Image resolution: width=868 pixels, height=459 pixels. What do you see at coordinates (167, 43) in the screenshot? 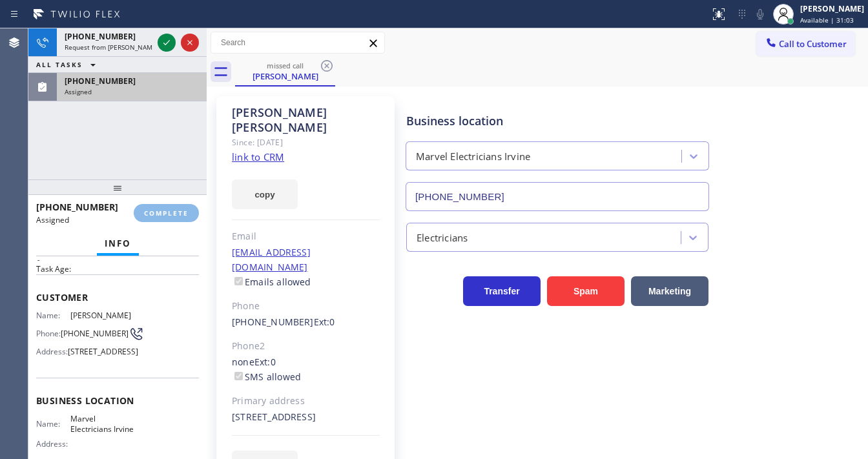
I see `button: Accept` at bounding box center [167, 43].